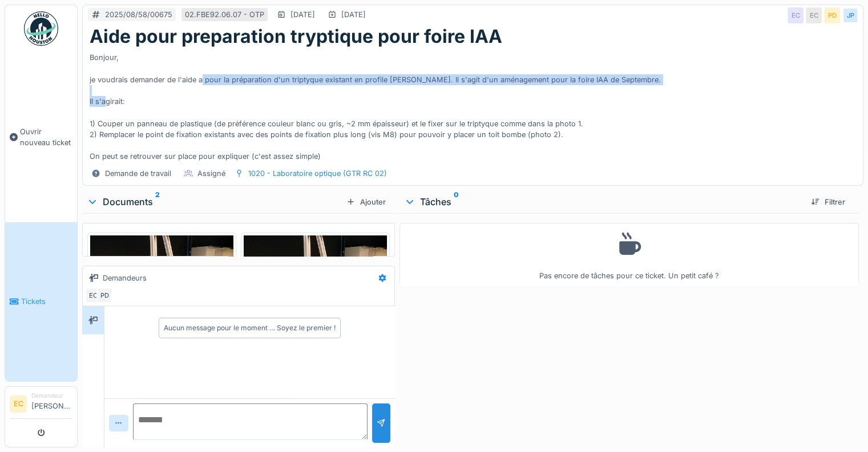 The image size is (868, 452). Describe the element at coordinates (46, 137) in the screenshot. I see `span: Ouvrir nouveau ticket` at that location.